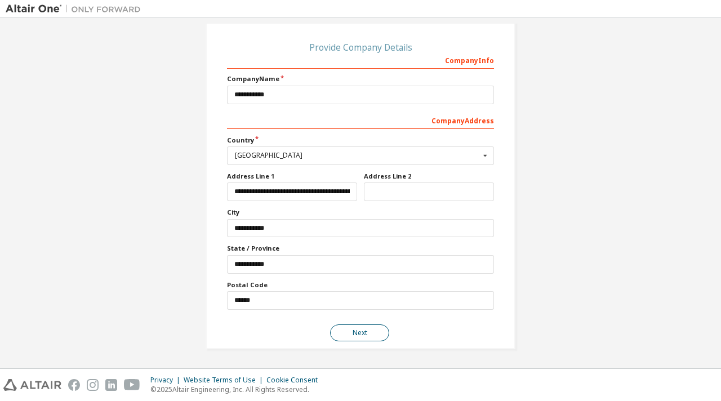 This screenshot has width=721, height=401. What do you see at coordinates (360, 79) in the screenshot?
I see `label: Company Name` at bounding box center [360, 79].